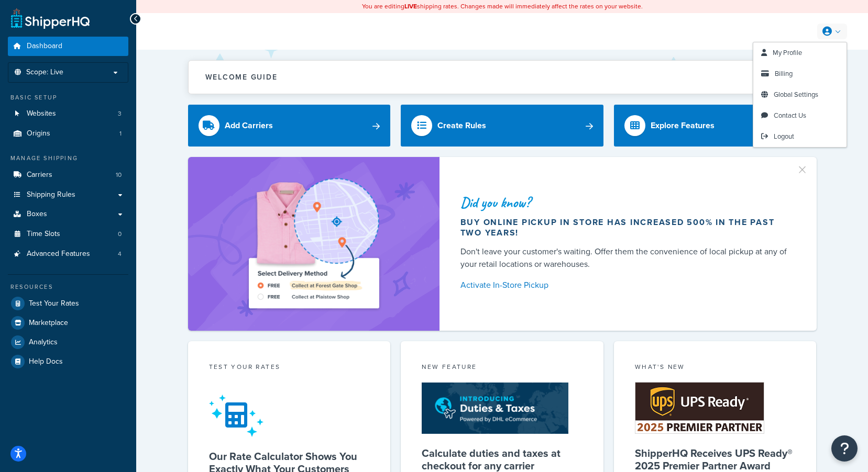  Describe the element at coordinates (502, 126) in the screenshot. I see `a: Create Rules` at that location.